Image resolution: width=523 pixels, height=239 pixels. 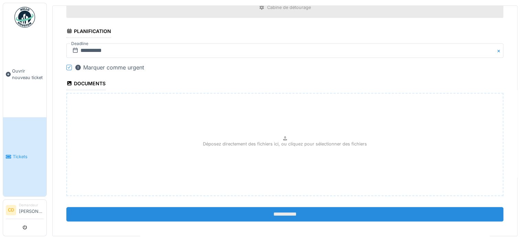 What do you see at coordinates (285, 144) in the screenshot?
I see `p: Déposez directement des fichiers ici, ou cliquez pour sélectionner des fichiers` at bounding box center [285, 144].